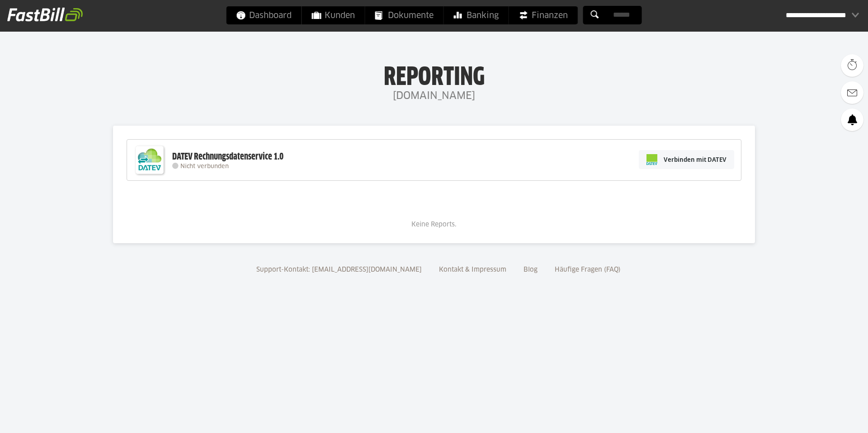  Describe the element at coordinates (264, 16) in the screenshot. I see `a: Dashboard` at that location.